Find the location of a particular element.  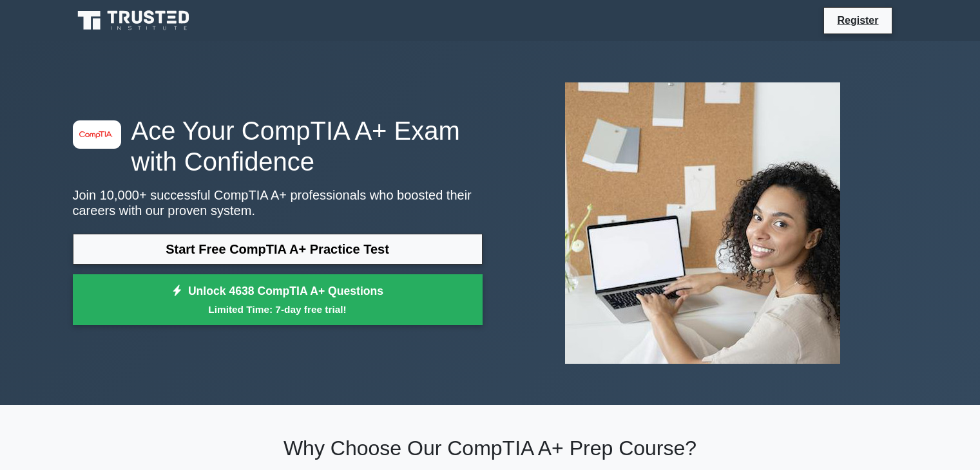

h2: Why Choose Our CompTIA A+ Prep Course? is located at coordinates (491, 449).